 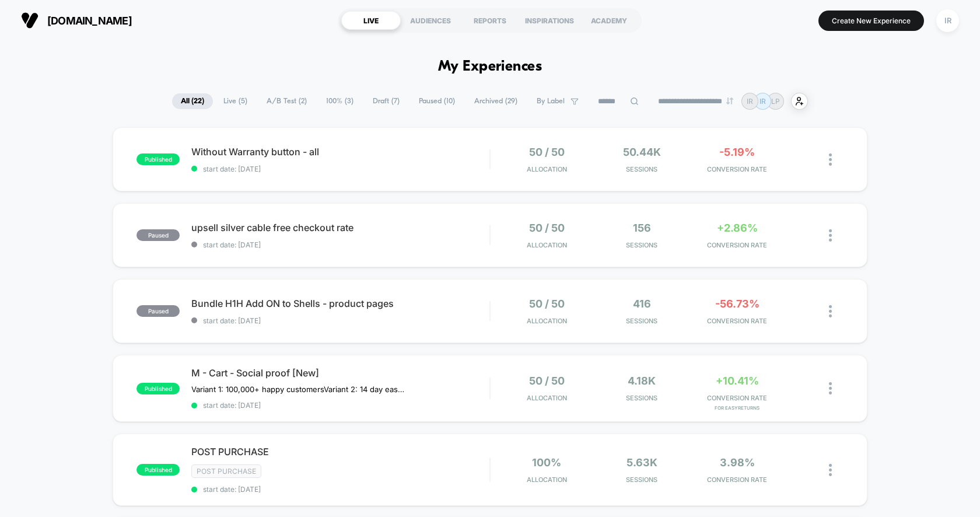 I want to click on div: ACADEMY, so click(x=609, y=20).